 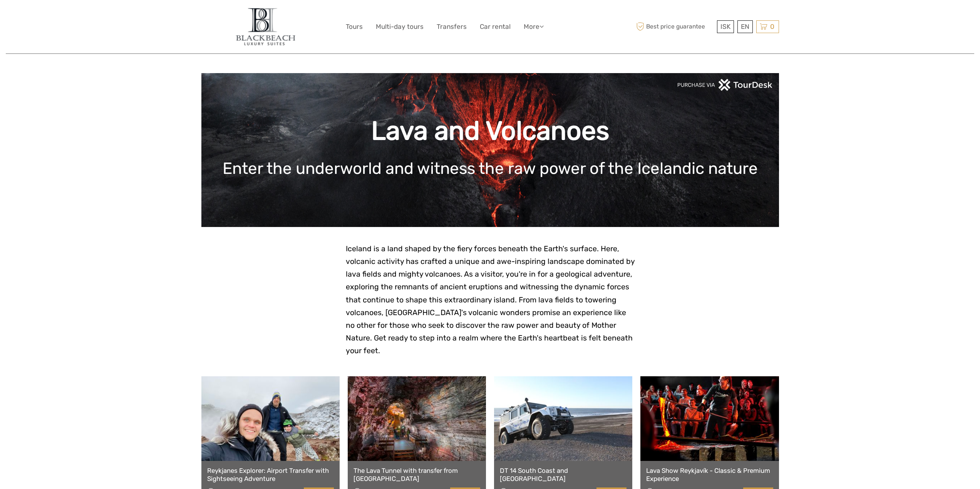 I want to click on a: Tours, so click(x=354, y=27).